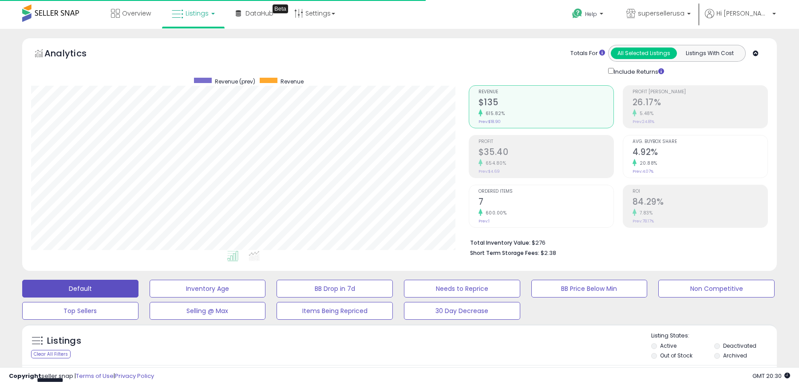 The height and width of the screenshot is (385, 799). I want to click on button: Listings With Cost, so click(710, 53).